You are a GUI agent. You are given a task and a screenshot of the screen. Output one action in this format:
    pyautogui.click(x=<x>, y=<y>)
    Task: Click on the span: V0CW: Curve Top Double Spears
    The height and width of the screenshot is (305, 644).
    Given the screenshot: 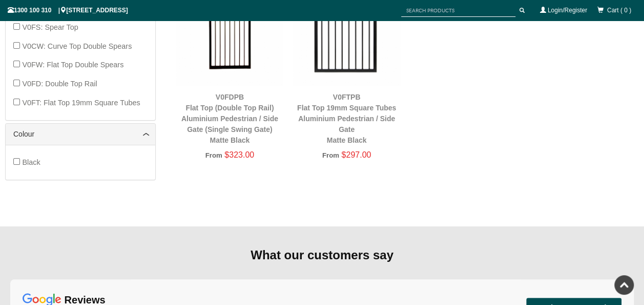 What is the action you would take?
    pyautogui.click(x=77, y=46)
    